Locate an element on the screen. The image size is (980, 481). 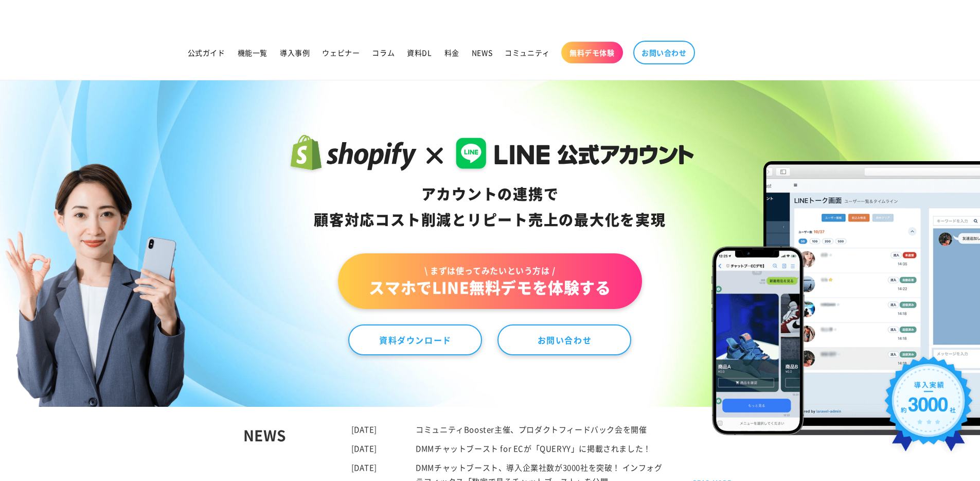
span: 機能一覧 is located at coordinates (253, 53).